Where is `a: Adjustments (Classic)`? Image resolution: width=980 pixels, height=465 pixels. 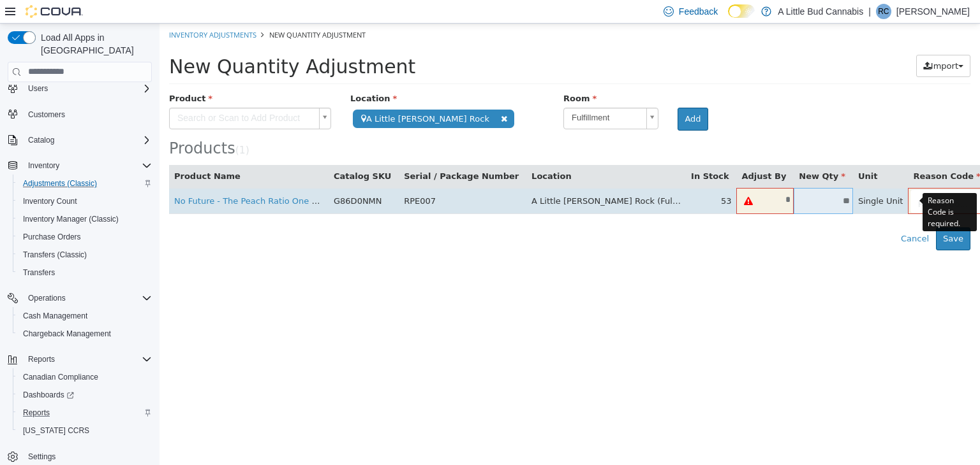
a: Adjustments (Classic) is located at coordinates (60, 184).